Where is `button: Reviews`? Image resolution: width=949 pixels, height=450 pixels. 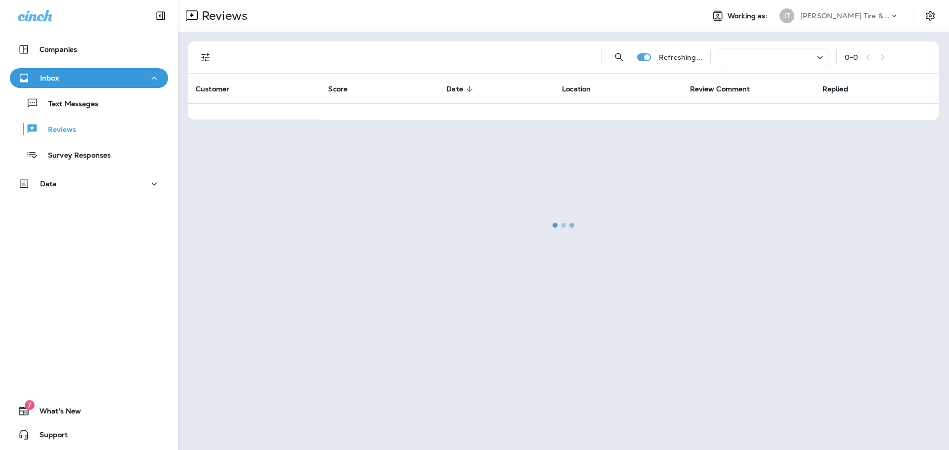 button: Reviews is located at coordinates (89, 129).